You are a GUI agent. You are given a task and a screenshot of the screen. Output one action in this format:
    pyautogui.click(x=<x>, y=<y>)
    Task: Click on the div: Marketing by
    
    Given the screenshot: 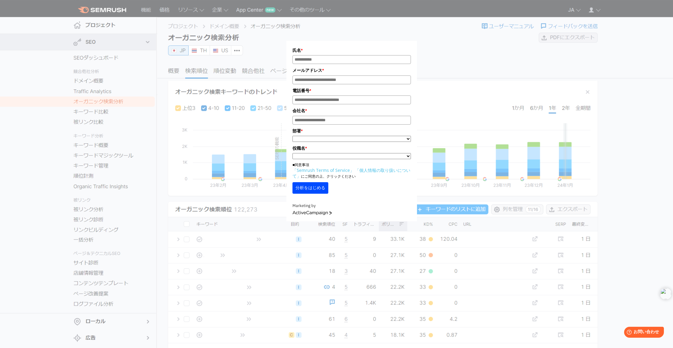 What is the action you would take?
    pyautogui.click(x=351, y=206)
    